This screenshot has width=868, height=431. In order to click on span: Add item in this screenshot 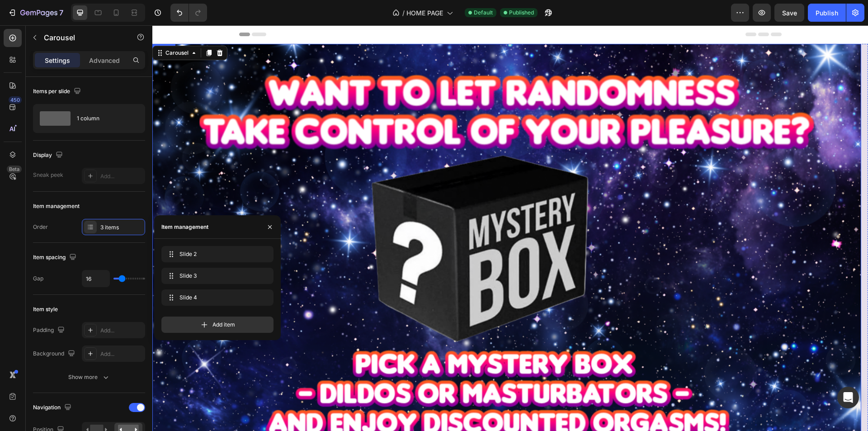, I will do `click(224, 324)`.